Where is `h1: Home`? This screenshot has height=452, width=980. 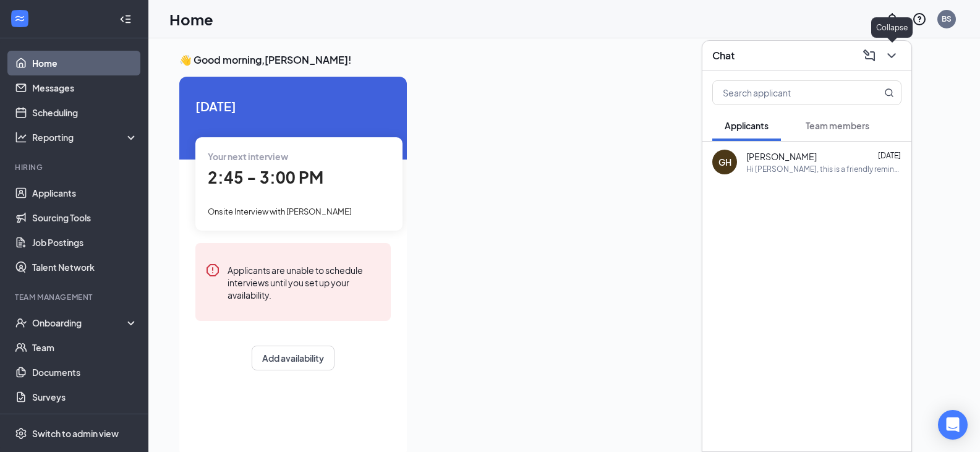 h1: Home is located at coordinates (191, 19).